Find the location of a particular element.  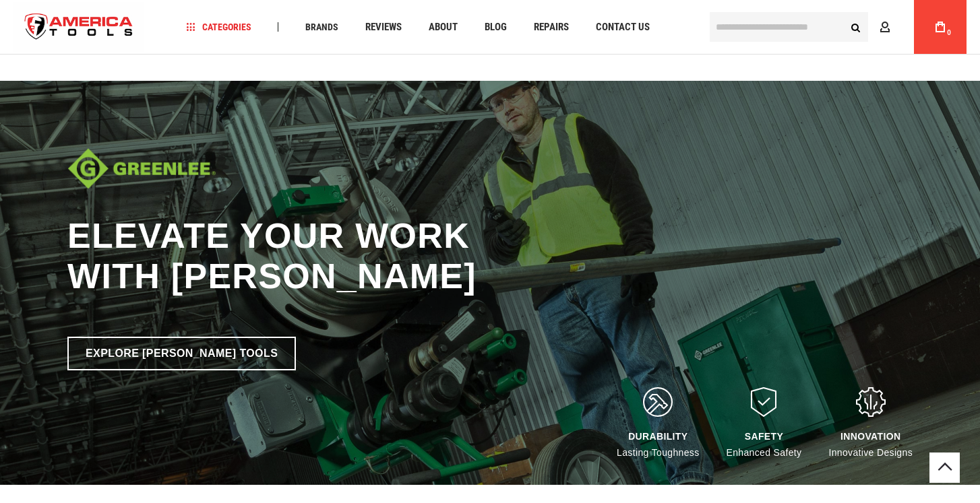

span: Reviews is located at coordinates (383, 27).